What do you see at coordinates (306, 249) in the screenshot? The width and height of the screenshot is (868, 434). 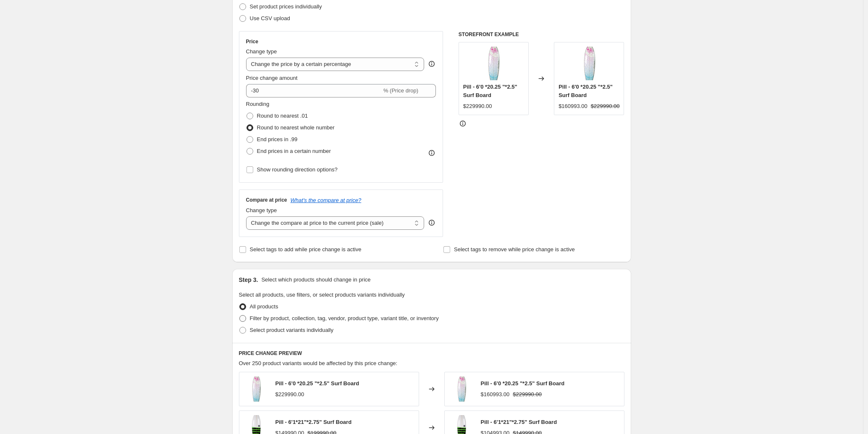 I see `span: Select tags to add while price change is active` at bounding box center [306, 249].